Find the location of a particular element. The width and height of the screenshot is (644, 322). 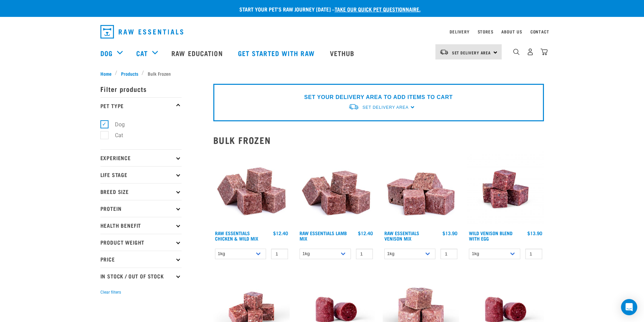

img: 1113 RE Venison Mix 01 is located at coordinates (421, 189).